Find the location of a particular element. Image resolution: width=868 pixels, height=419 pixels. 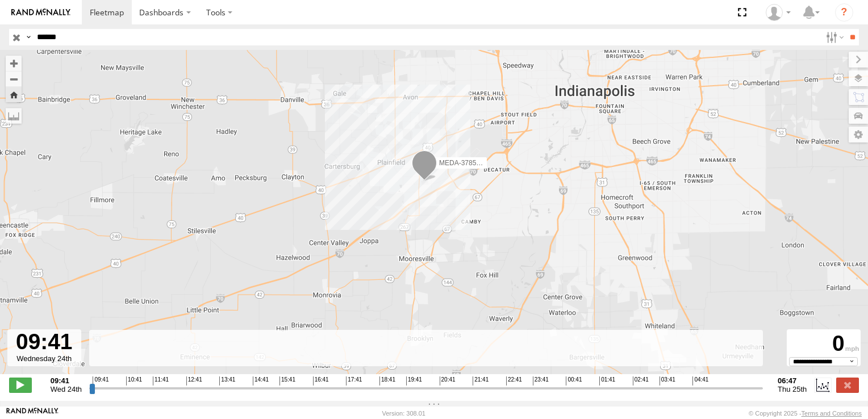

span: 22:41 is located at coordinates (514, 381).